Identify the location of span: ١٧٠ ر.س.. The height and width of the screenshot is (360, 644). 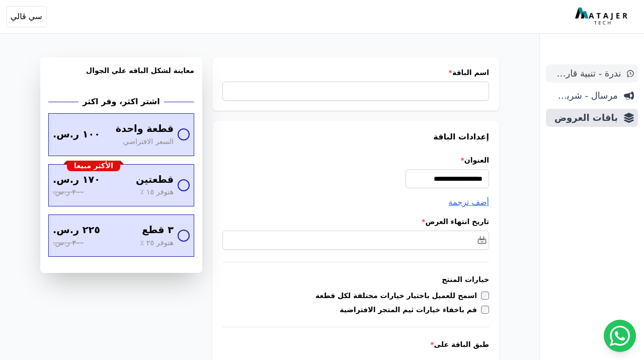
(76, 180).